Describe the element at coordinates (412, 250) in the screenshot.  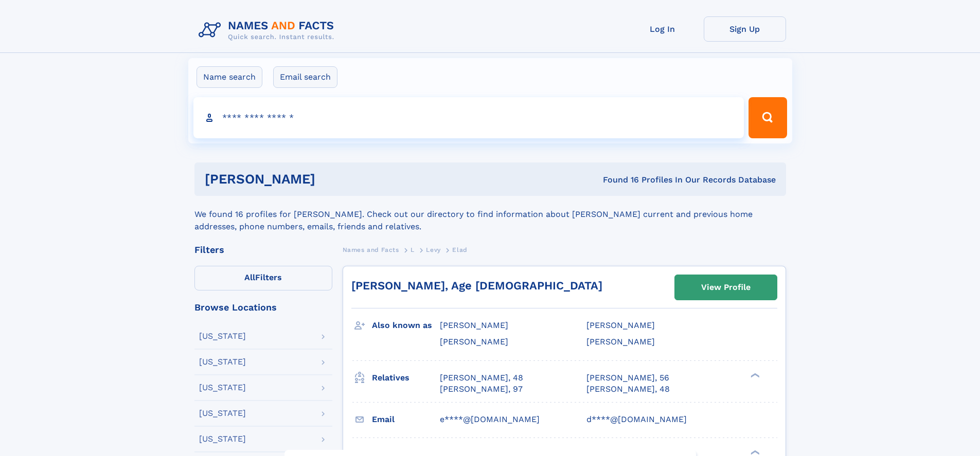
I see `span: L` at that location.